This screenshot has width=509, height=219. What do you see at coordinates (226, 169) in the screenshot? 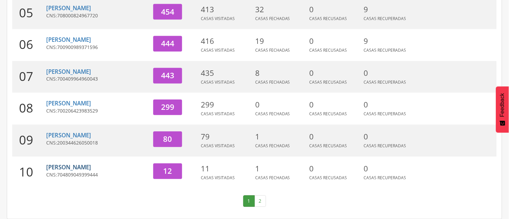
I see `p: 11` at bounding box center [226, 169].